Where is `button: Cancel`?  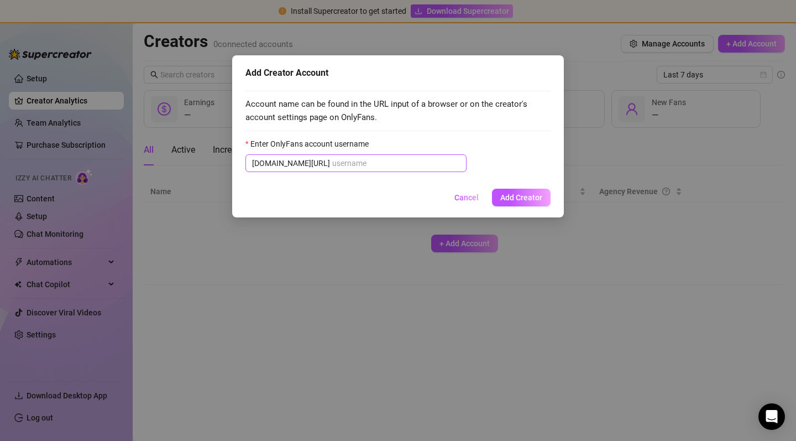
button: Cancel is located at coordinates (467, 197).